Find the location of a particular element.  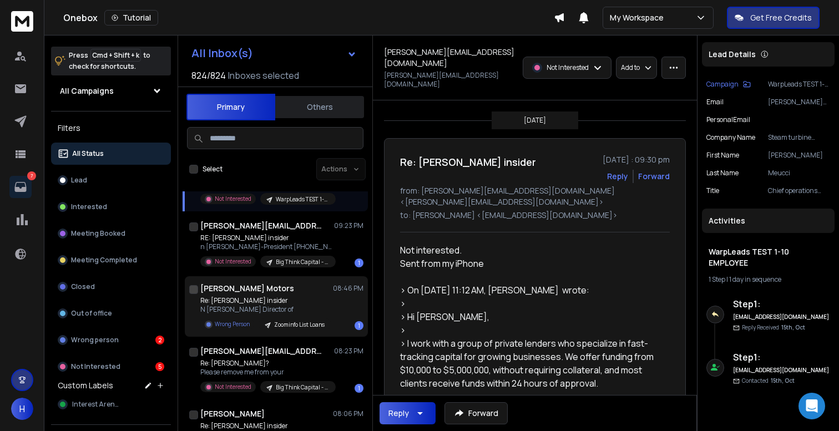

p: 08:06 PM is located at coordinates (348, 414).